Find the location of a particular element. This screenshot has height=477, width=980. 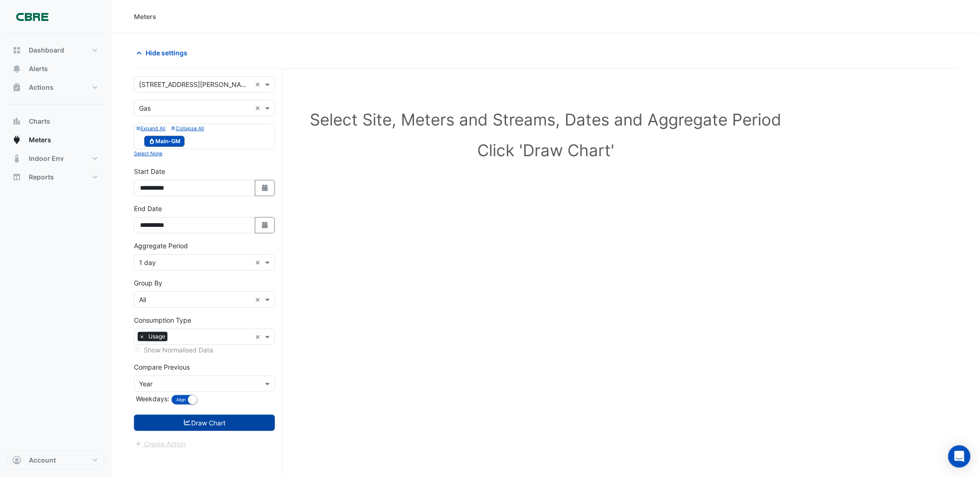

button: Charts is located at coordinates (56, 121).